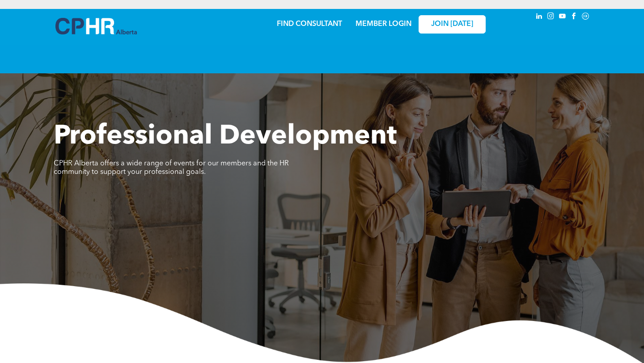 This screenshot has width=644, height=363. I want to click on a: MEMBER LOGIN, so click(383, 24).